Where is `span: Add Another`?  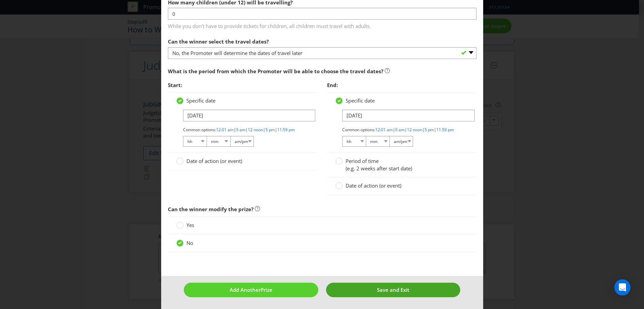
span: Add Another is located at coordinates (245, 290).